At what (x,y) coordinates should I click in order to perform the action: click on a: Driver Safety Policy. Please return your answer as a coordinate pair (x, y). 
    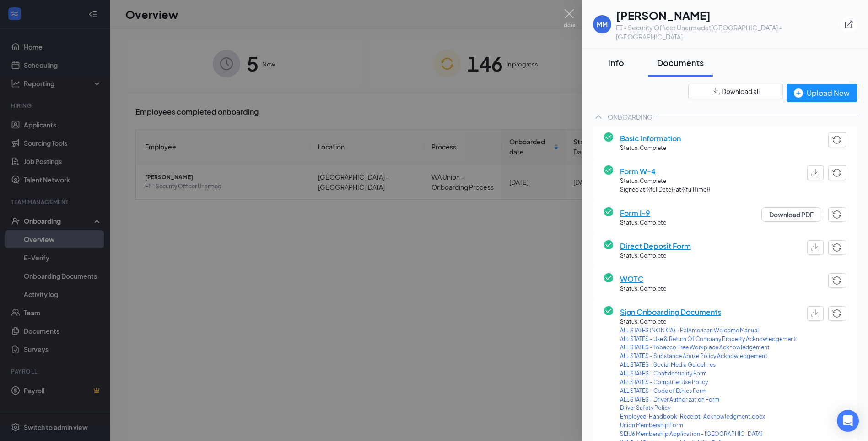
    Looking at the image, I should click on (708, 408).